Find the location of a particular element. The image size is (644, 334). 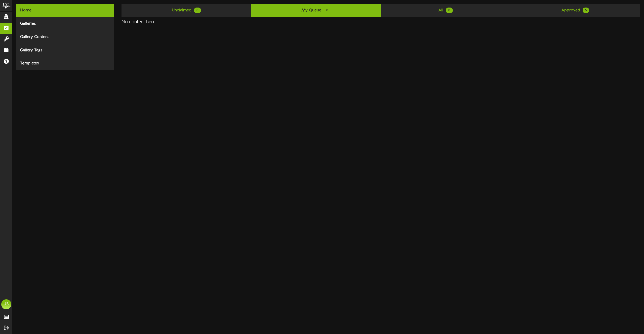

div: Galleries is located at coordinates (65, 24).